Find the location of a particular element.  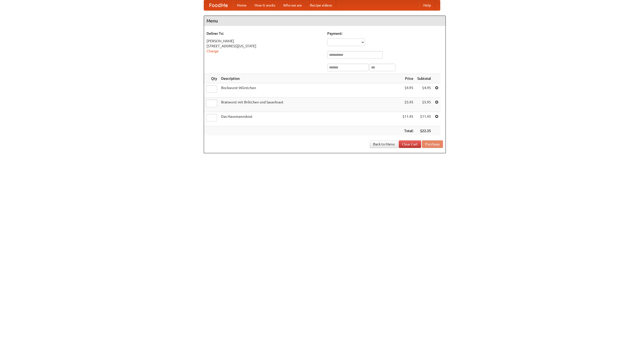

a: Change is located at coordinates (212, 51).